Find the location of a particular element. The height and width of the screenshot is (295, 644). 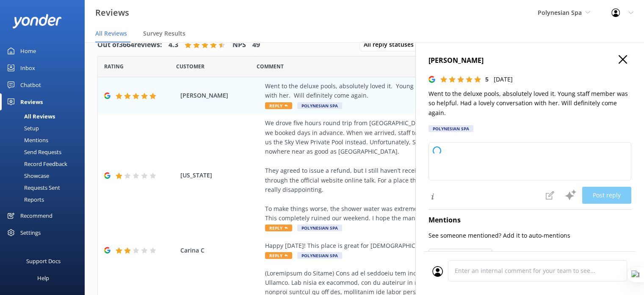

a: Record Feedback is located at coordinates (45, 164).